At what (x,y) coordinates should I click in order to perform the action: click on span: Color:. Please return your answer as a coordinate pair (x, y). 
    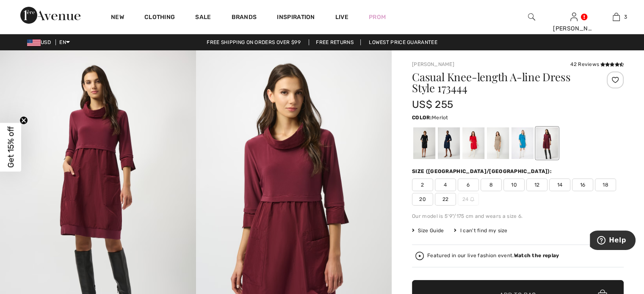
    Looking at the image, I should click on (421, 117).